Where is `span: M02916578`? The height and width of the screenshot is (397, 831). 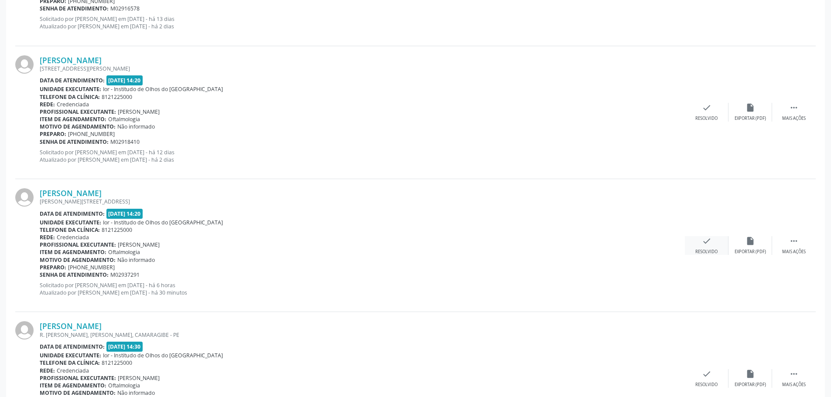
span: M02916578 is located at coordinates (125, 8).